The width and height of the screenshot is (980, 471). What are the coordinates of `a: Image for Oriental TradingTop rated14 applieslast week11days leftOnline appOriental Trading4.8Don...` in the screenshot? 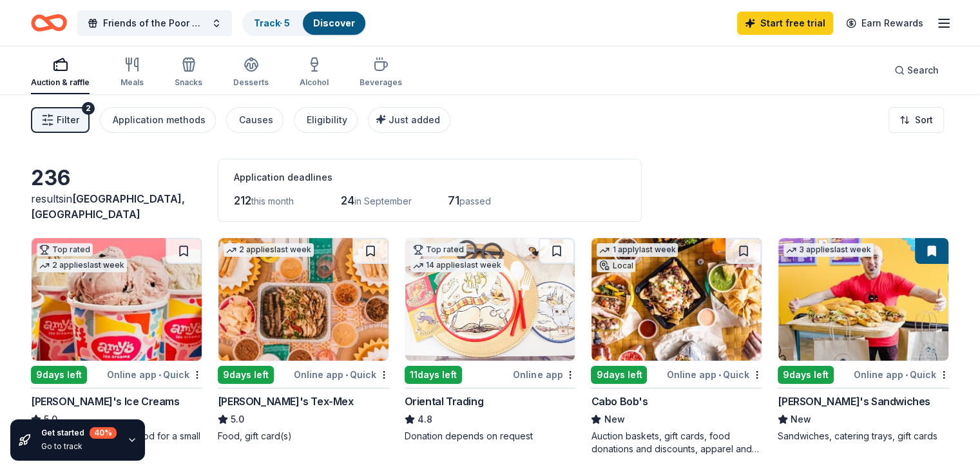 It's located at (491, 340).